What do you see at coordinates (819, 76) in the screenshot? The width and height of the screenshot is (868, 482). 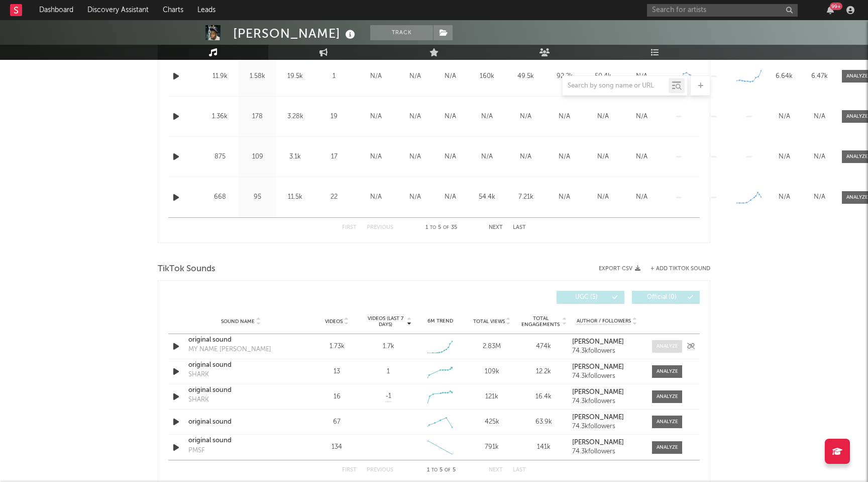 I see `div: 6.47k` at bounding box center [819, 76].